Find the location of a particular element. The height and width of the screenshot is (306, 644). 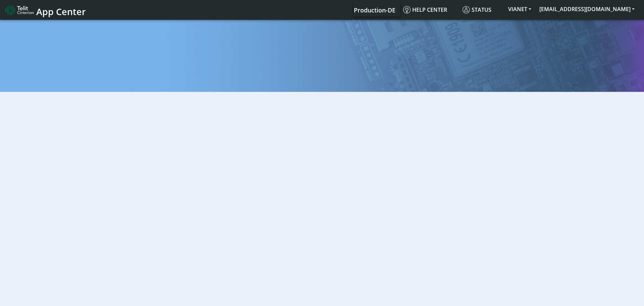

span: Production-DE is located at coordinates (374, 10).